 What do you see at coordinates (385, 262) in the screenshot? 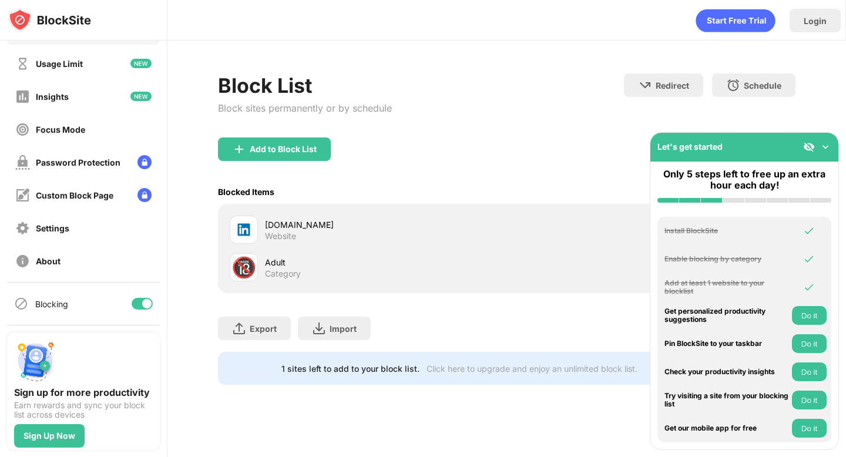
I see `div: Adult` at bounding box center [385, 262].